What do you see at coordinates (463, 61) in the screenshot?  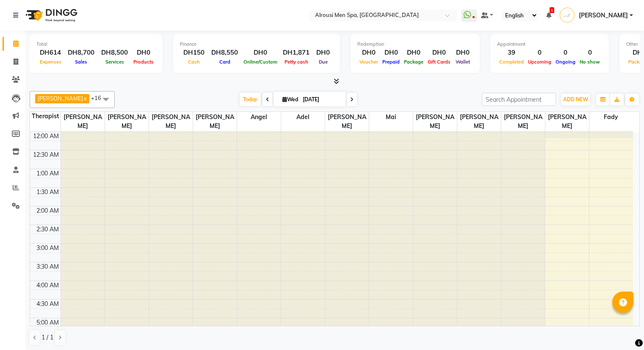 I see `span: Wallet` at bounding box center [463, 61].